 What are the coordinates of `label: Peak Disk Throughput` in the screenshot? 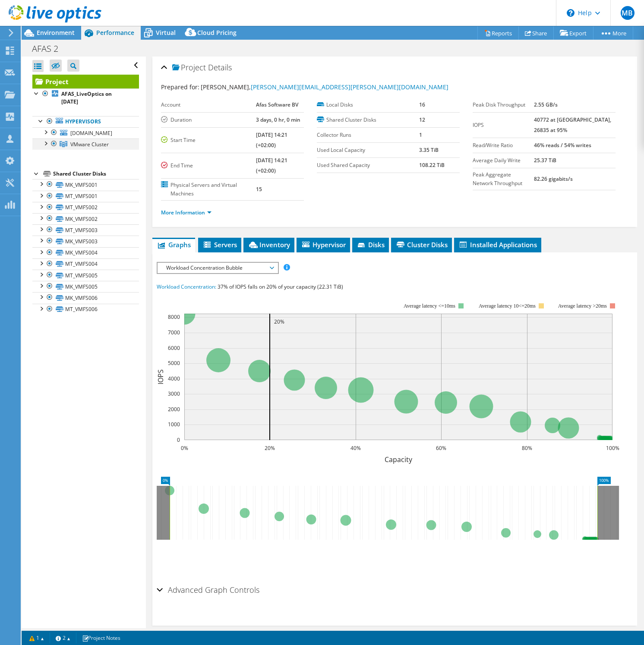 It's located at (503, 105).